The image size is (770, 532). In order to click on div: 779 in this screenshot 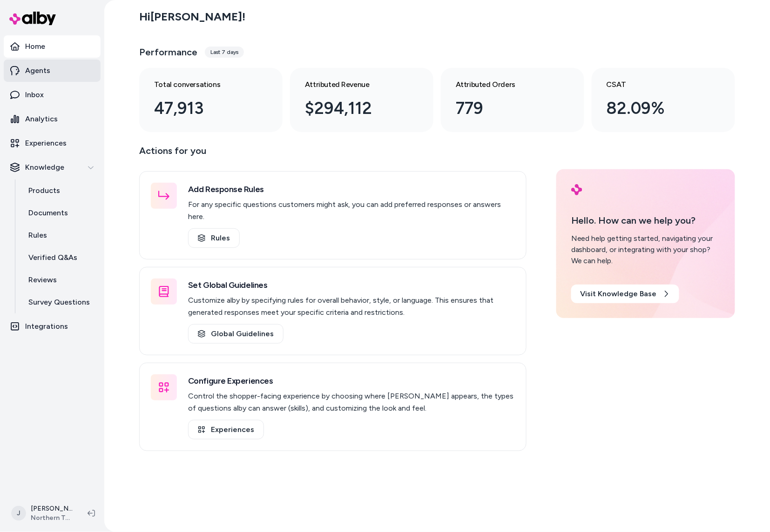, I will do `click(505, 109)`.